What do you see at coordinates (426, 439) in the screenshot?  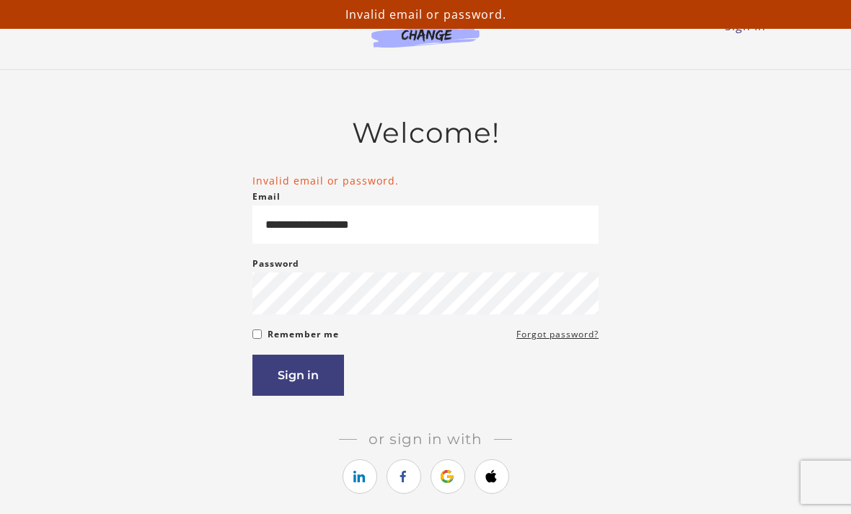 I see `span: Or sign in with` at bounding box center [426, 439].